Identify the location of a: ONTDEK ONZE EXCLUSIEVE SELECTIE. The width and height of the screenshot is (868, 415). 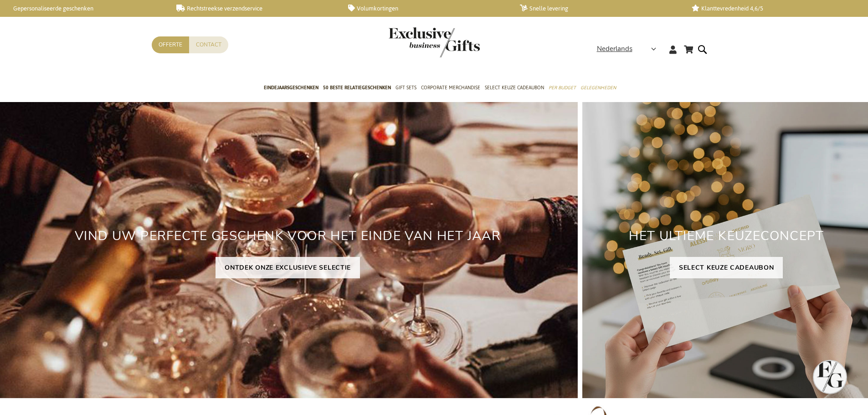
(287, 267).